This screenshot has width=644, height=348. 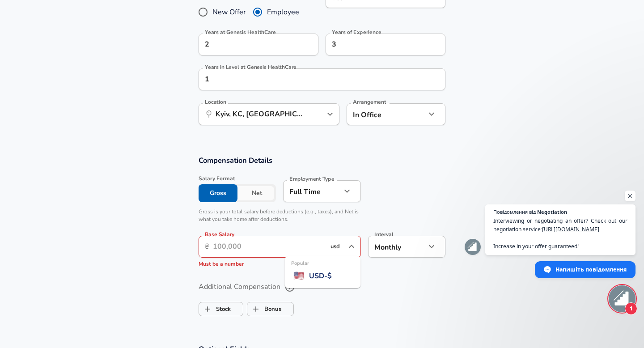 What do you see at coordinates (369, 102) in the screenshot?
I see `label: Arrangement` at bounding box center [369, 102].